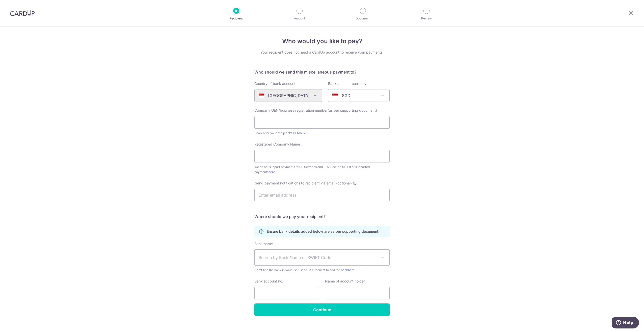 The height and width of the screenshot is (332, 644). What do you see at coordinates (346, 95) in the screenshot?
I see `p: SGD` at bounding box center [346, 95].